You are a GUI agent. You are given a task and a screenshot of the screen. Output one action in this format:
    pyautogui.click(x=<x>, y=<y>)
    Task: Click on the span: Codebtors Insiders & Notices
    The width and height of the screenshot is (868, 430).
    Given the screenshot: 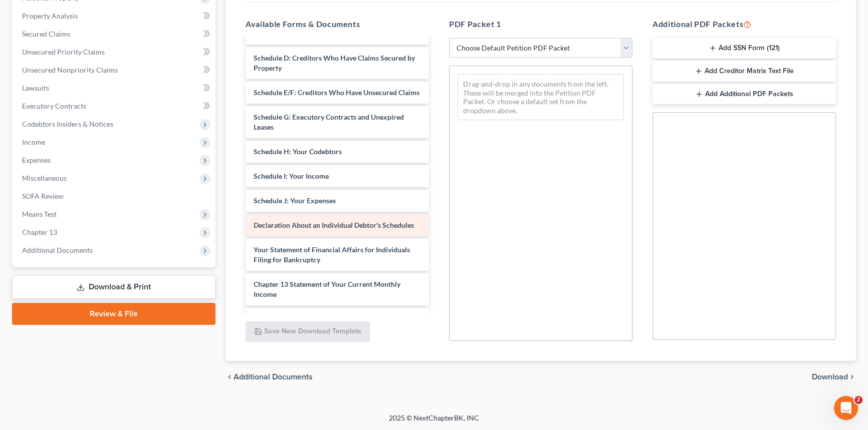 What is the action you would take?
    pyautogui.click(x=67, y=124)
    